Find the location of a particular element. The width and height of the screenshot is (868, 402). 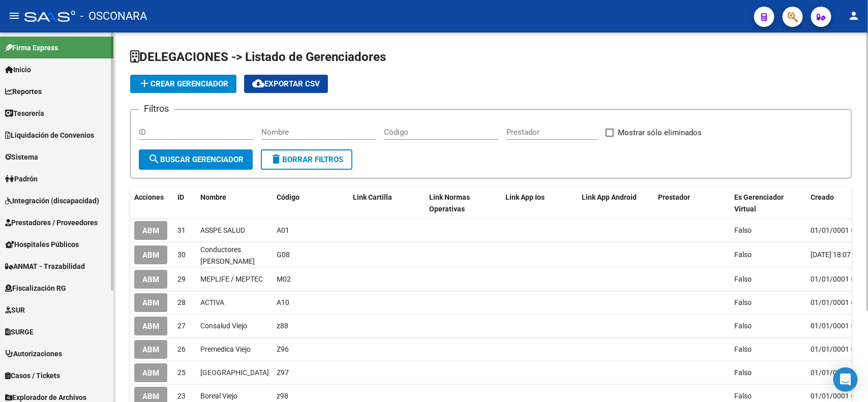

span: Inicio is located at coordinates (17, 69).